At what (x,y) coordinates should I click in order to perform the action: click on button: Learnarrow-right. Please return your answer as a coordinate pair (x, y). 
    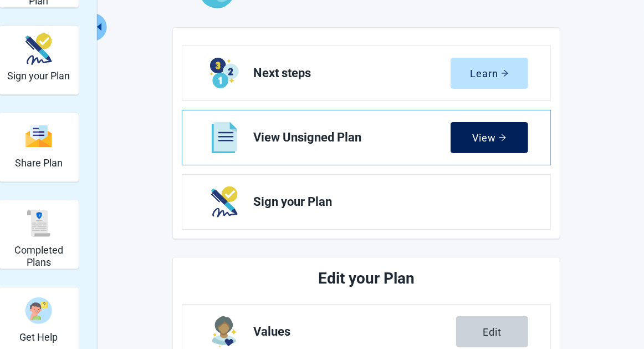
    Looking at the image, I should click on (489, 73).